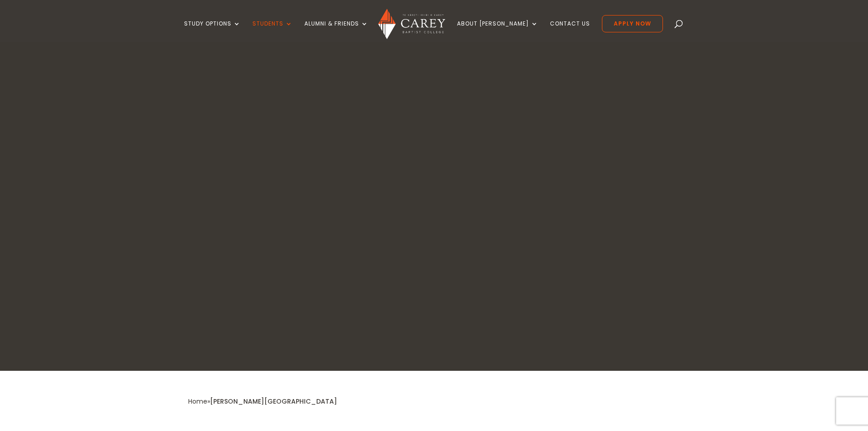 The height and width of the screenshot is (431, 868). I want to click on a: Study Options, so click(213, 31).